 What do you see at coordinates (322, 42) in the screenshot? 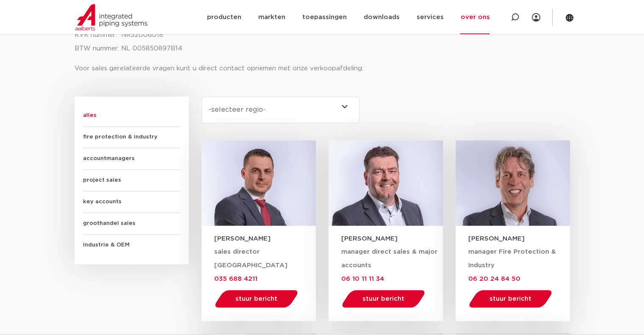
I see `p: KVK nummer: NR32006018 BTW nummer: NL 005850897B14` at bounding box center [322, 42].